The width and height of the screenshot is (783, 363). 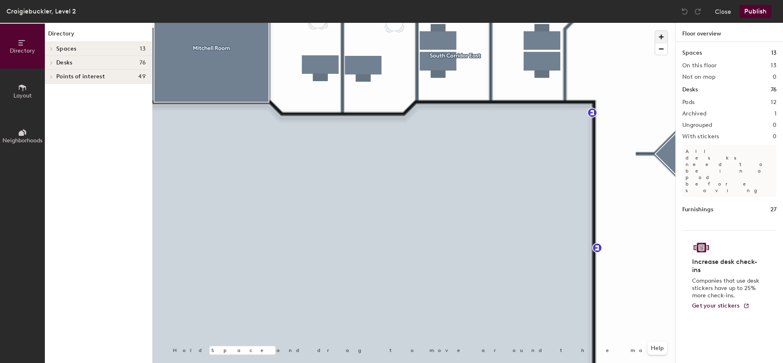 I want to click on img: Undo, so click(x=685, y=11).